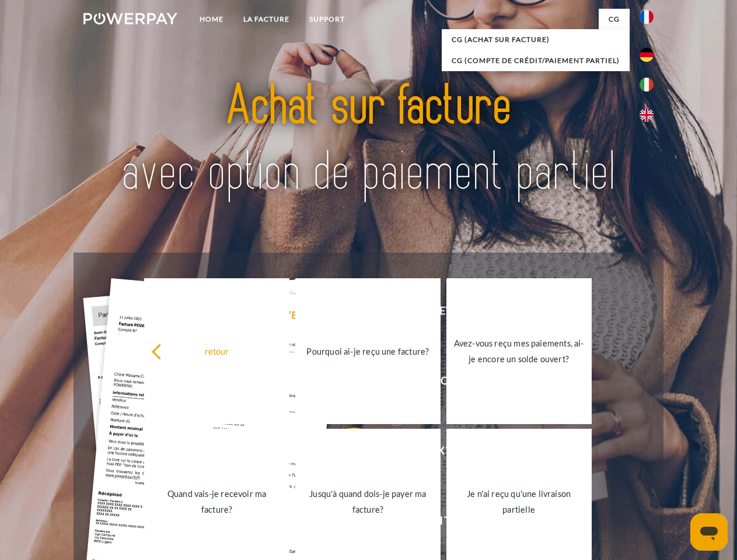 This screenshot has height=560, width=737. What do you see at coordinates (519, 351) in the screenshot?
I see `a: Avez-vous reçu mes paiements, ai-je encore un solde ouvert?` at bounding box center [519, 351].